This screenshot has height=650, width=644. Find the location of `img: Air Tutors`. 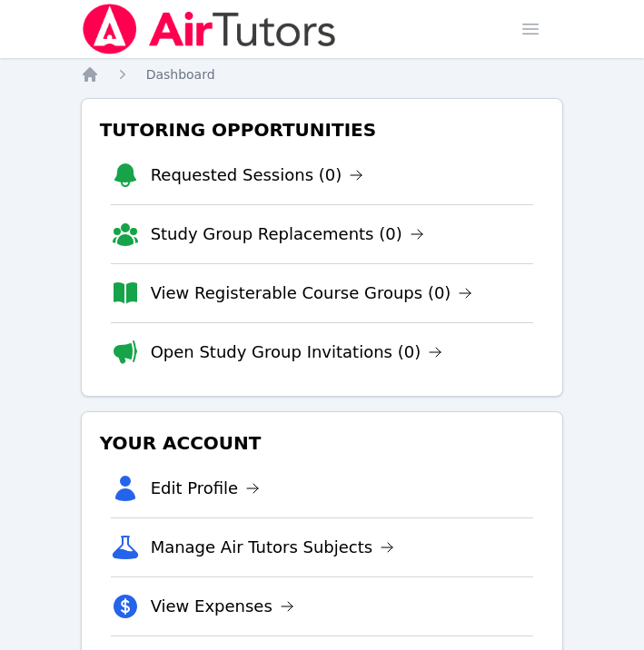

img: Air Tutors is located at coordinates (209, 29).